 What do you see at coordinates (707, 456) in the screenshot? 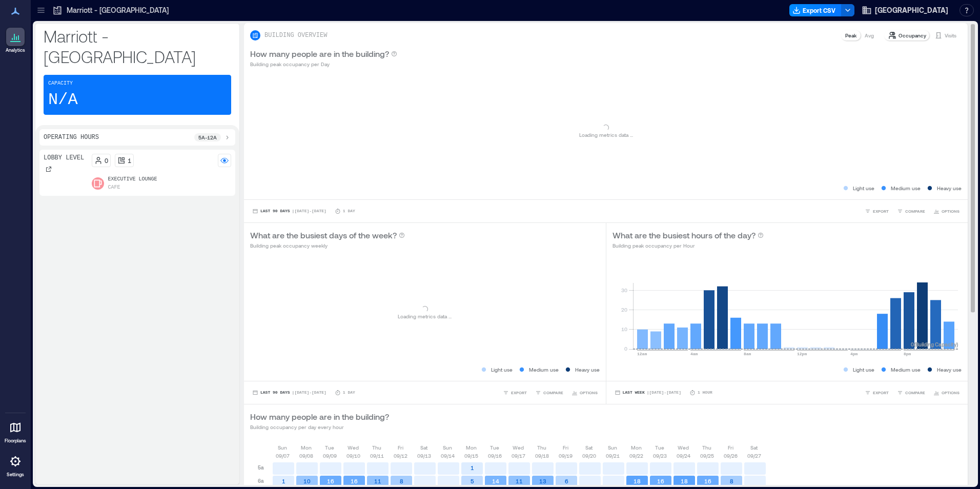
I see `p: 09/25` at bounding box center [707, 456].